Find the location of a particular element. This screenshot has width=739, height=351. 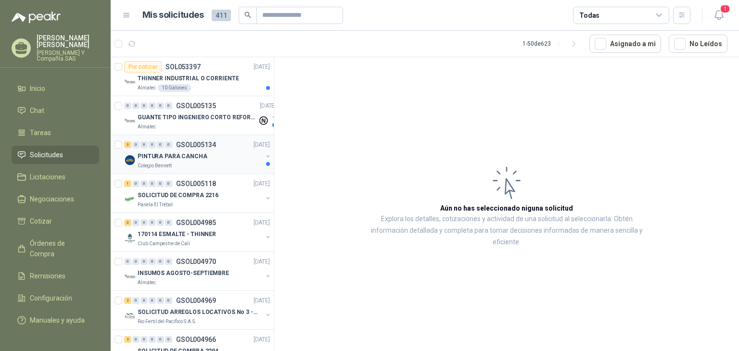

span: Remisiones is located at coordinates (48, 276).